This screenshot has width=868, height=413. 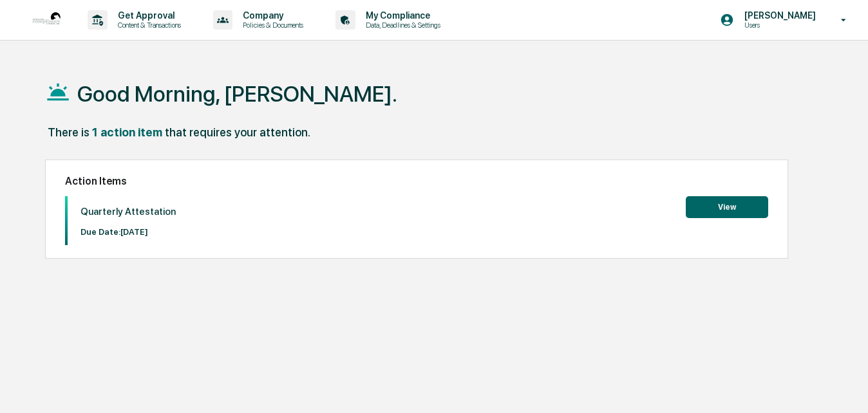 I want to click on div: 1 action item, so click(x=127, y=132).